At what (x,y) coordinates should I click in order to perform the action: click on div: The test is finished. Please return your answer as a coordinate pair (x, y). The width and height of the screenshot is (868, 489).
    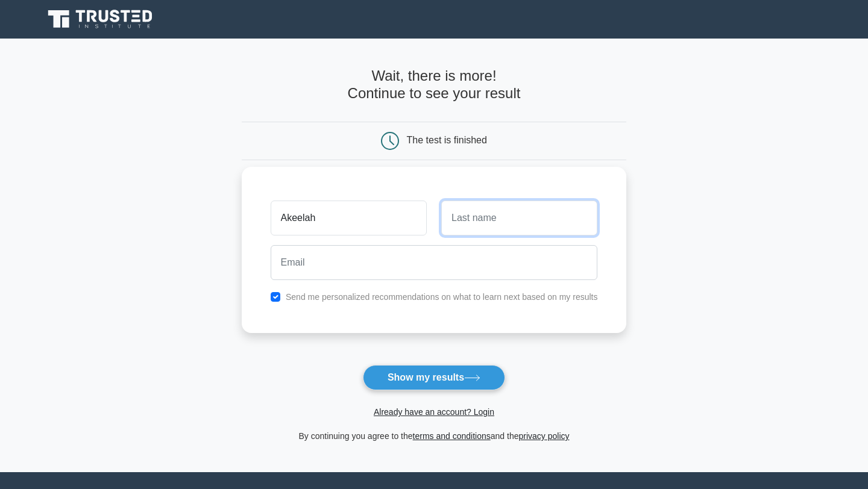
    Looking at the image, I should click on (447, 140).